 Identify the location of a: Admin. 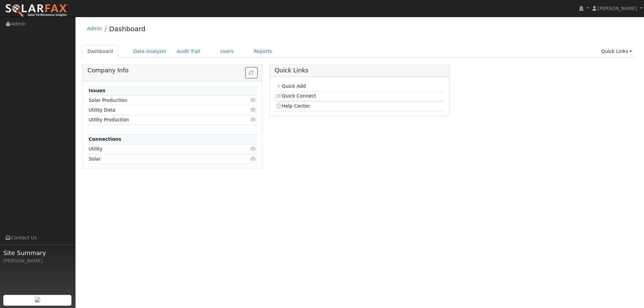
(95, 28).